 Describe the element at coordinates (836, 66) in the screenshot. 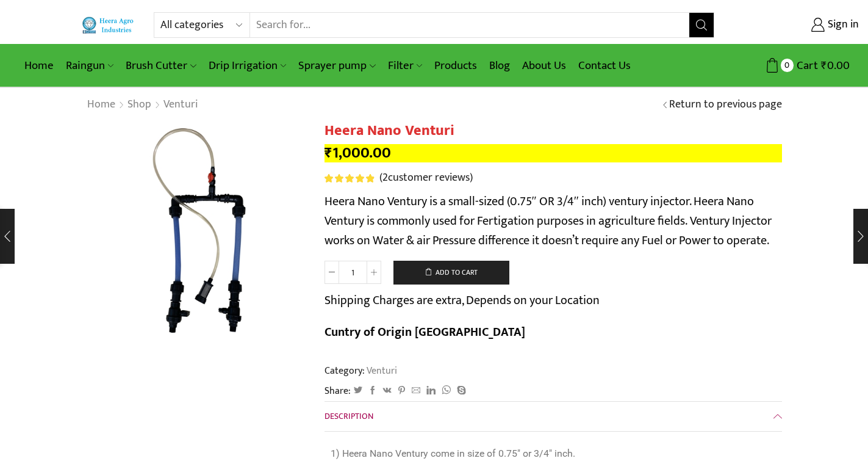

I see `bdi: 0.00` at that location.